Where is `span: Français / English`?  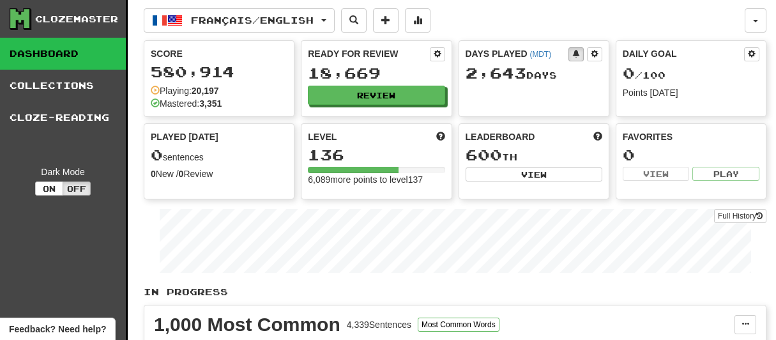
span: Français / English is located at coordinates (252, 20).